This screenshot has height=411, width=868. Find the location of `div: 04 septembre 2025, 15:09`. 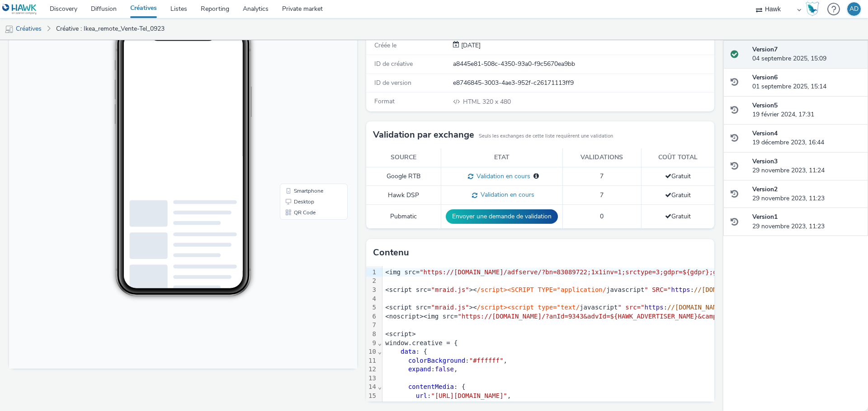

div: 04 septembre 2025, 15:09 is located at coordinates (807, 54).